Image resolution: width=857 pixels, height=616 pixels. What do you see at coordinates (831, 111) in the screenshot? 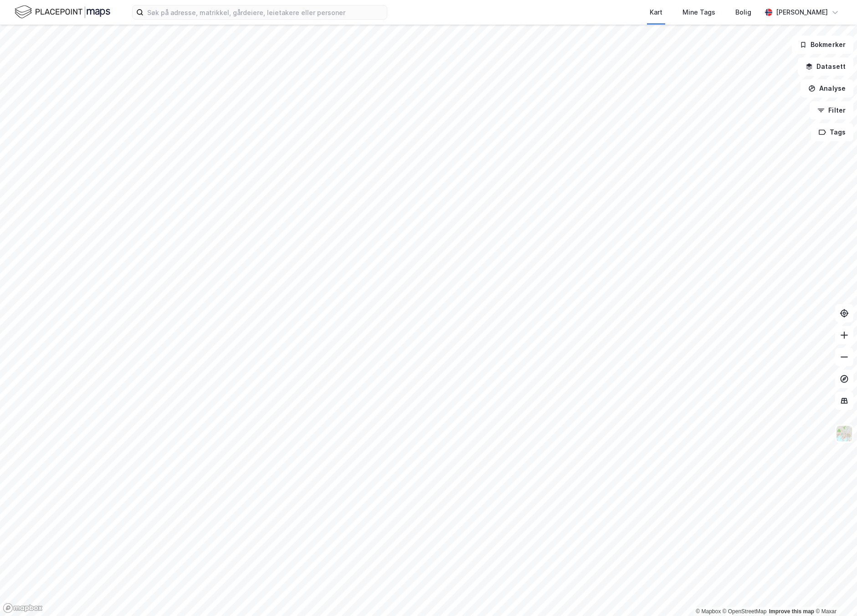
I see `button: Filter` at bounding box center [831, 111].